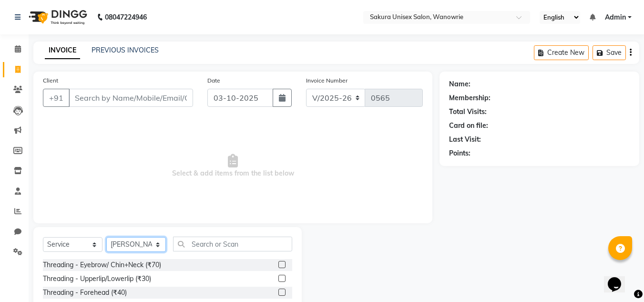 The width and height of the screenshot is (644, 302). I want to click on label: Invoice Number, so click(327, 81).